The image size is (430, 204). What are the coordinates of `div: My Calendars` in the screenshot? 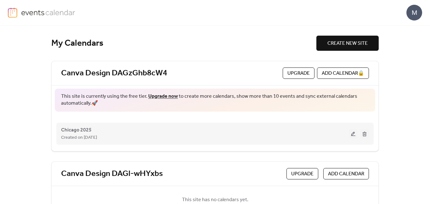 It's located at (184, 43).